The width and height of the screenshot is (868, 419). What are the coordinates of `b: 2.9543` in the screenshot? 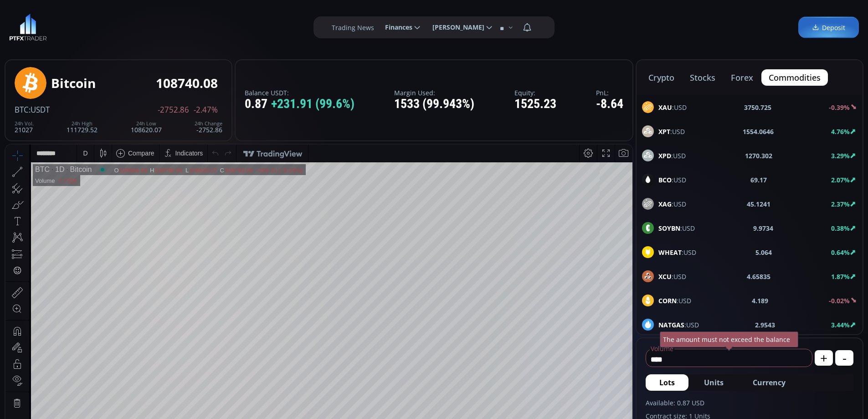 It's located at (765, 325).